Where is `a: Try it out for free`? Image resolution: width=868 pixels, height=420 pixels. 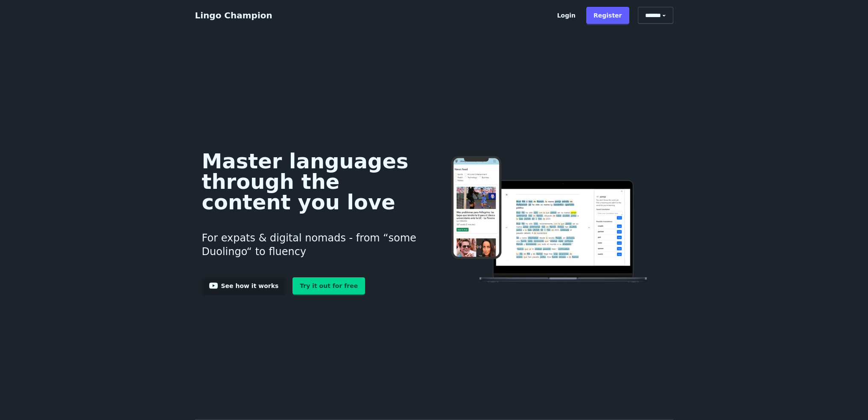
a: Try it out for free is located at coordinates (329, 286).